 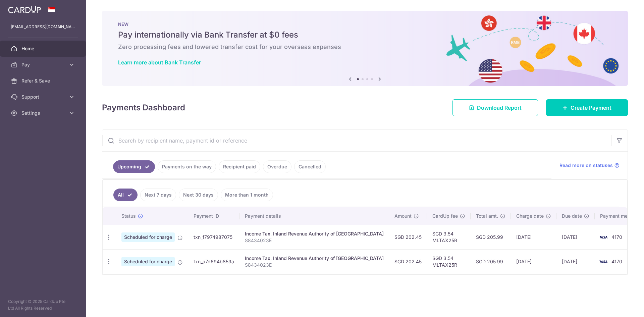 What do you see at coordinates (44, 48) in the screenshot?
I see `span: Home` at bounding box center [44, 48].